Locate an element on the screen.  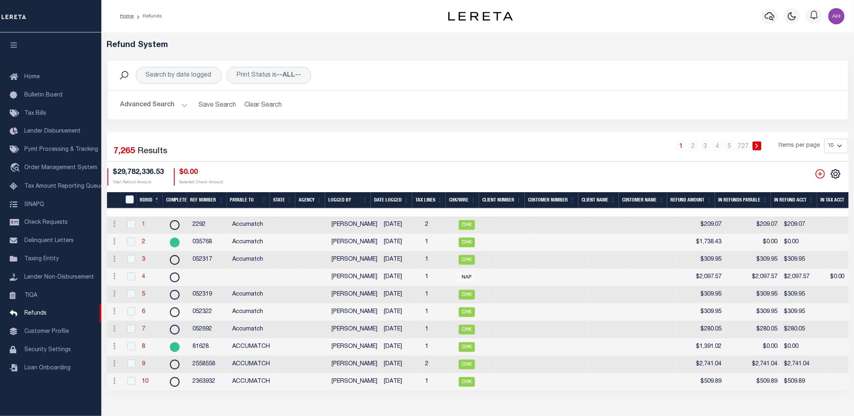
th: Payable To: activate to sort column ascending is located at coordinates (248, 200).